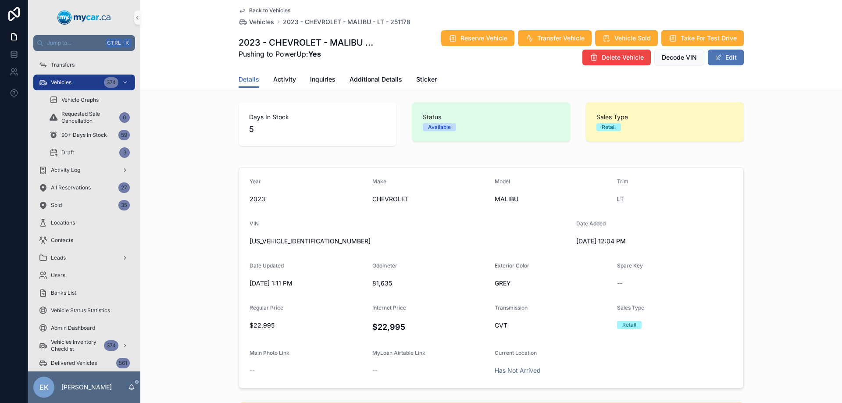 This screenshot has width=842, height=403. What do you see at coordinates (552, 283) in the screenshot?
I see `span: GREY` at bounding box center [552, 283].